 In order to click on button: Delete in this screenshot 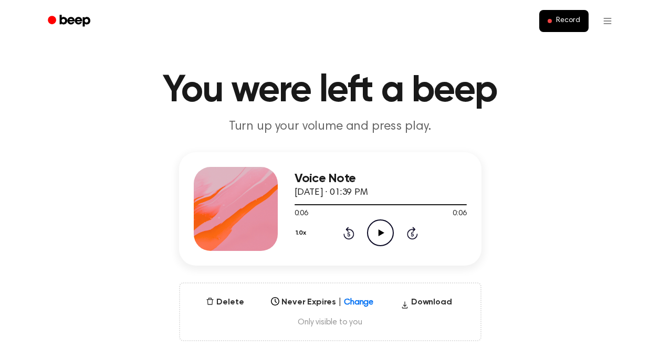, I will do `click(225, 302)`.